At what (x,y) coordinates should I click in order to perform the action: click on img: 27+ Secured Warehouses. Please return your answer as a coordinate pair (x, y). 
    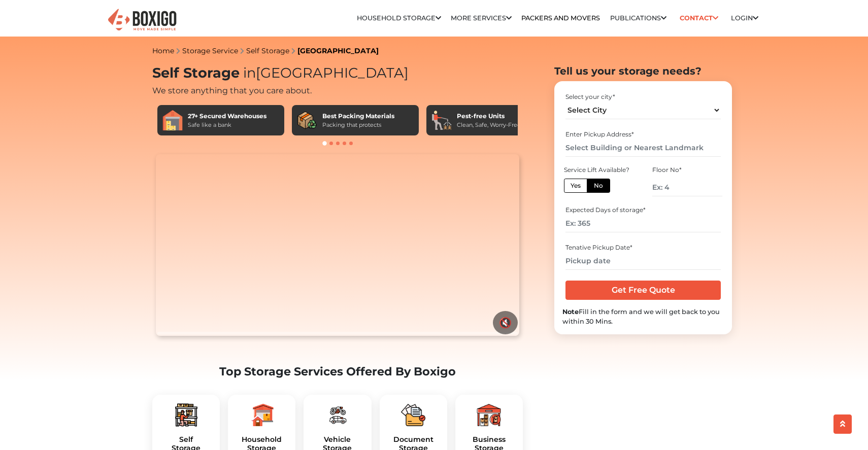
    Looking at the image, I should click on (172, 120).